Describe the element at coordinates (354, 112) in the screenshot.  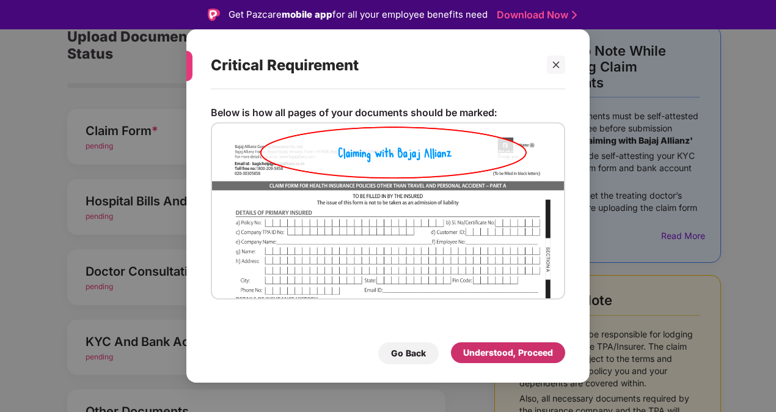
I see `p: Below is how all pages of your documents should be marked:` at that location.